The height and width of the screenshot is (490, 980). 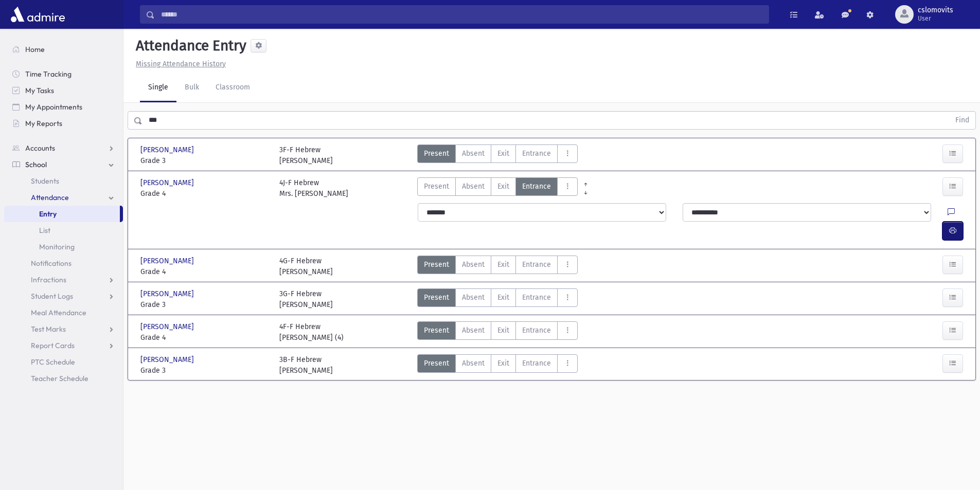 I want to click on span: Students, so click(x=45, y=181).